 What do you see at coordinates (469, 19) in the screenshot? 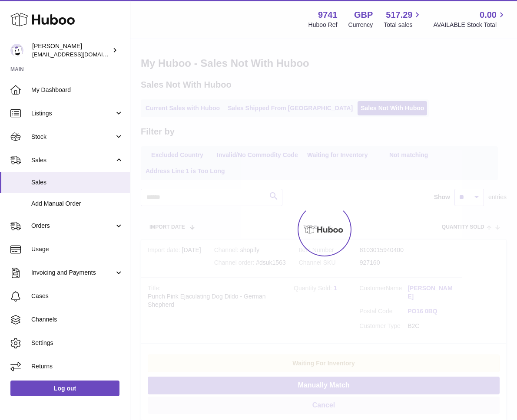
I see `a: 0.00 AVAILABLE Stock Total` at bounding box center [469, 19].